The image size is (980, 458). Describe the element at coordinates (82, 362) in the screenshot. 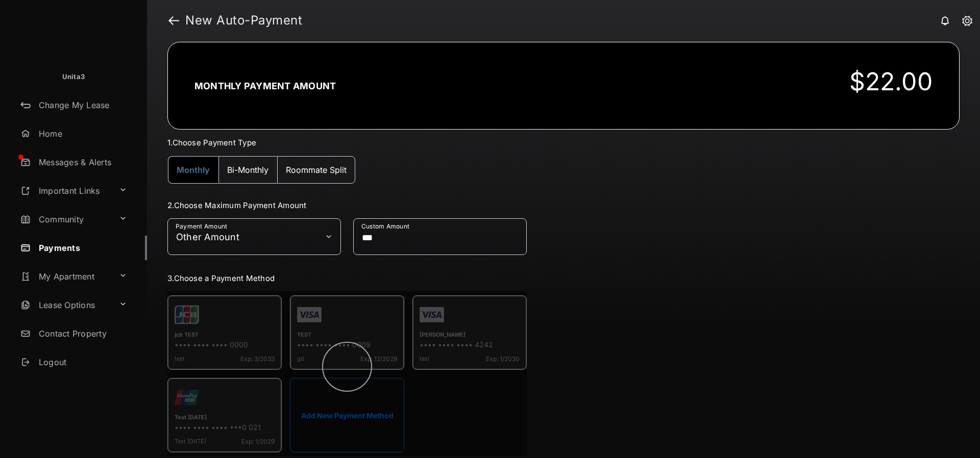

I see `a: Logout` at that location.